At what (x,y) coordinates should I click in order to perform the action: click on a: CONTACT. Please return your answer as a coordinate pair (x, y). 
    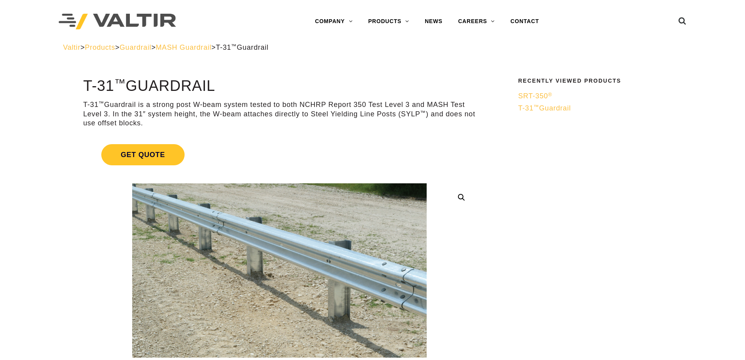
    Looking at the image, I should click on (525, 22).